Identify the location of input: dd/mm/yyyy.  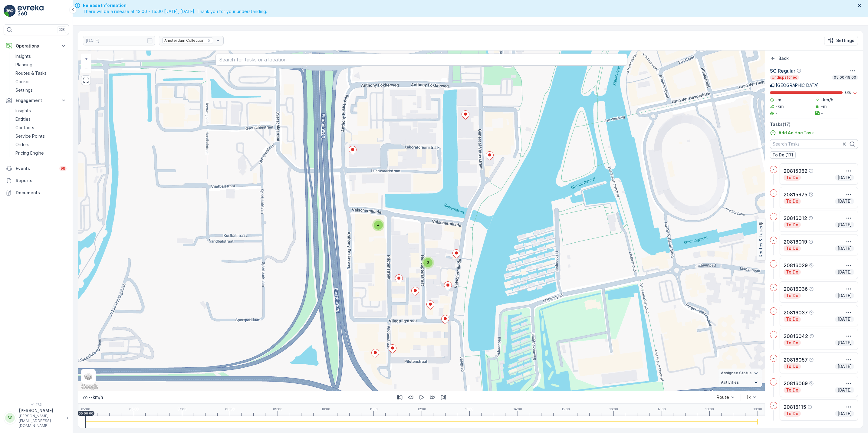
(119, 41).